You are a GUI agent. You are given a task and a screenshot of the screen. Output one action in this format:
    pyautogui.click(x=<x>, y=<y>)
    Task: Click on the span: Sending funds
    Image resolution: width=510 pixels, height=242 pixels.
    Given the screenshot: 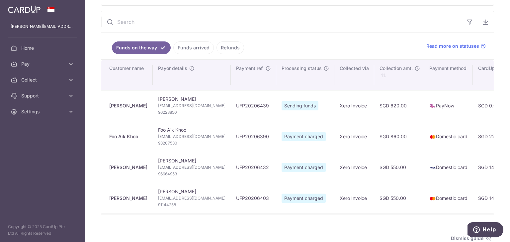 What is the action you would take?
    pyautogui.click(x=300, y=106)
    